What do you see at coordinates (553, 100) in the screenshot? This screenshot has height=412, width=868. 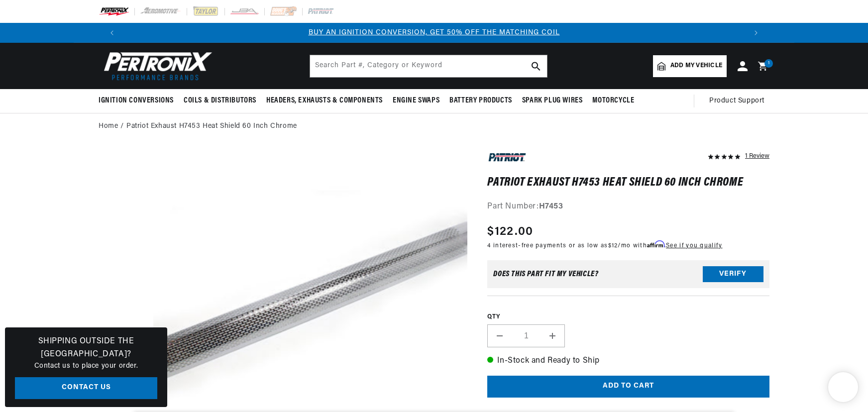 I see `span: Spark Plug Wires` at bounding box center [553, 100].